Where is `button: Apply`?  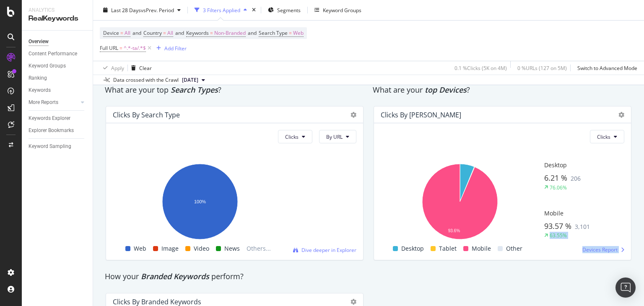
button: Apply is located at coordinates (112, 68).